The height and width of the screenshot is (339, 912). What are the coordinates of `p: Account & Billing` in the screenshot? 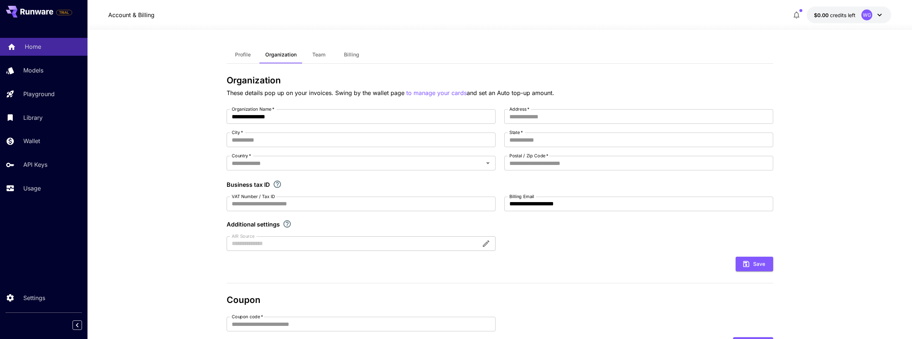 It's located at (131, 15).